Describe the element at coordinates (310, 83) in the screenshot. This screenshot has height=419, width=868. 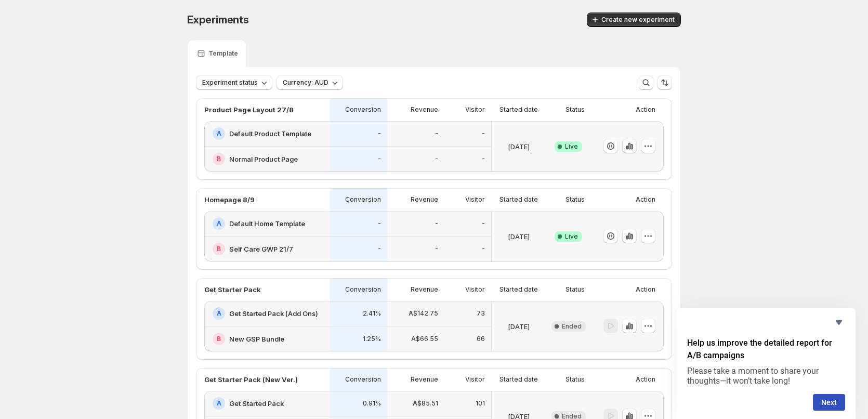
I see `button: Currency: AUD` at that location.